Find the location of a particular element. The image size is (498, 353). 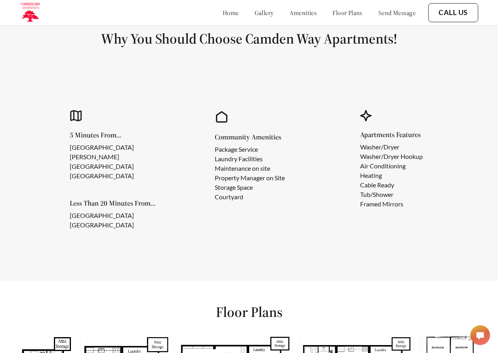

li: Package Service is located at coordinates (250, 149).